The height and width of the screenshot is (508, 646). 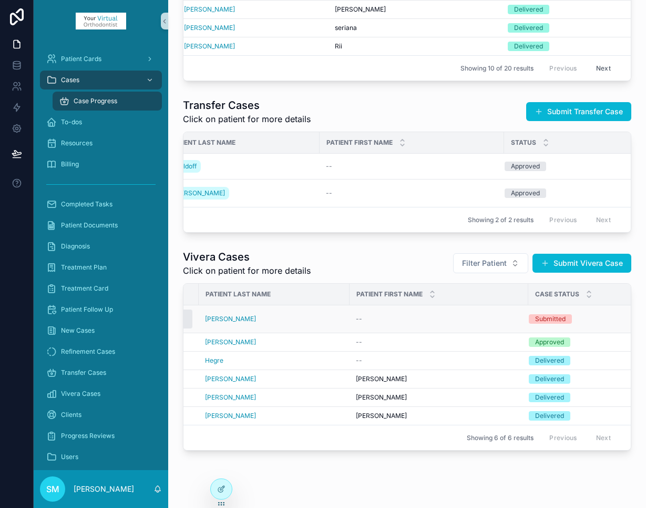 What do you see at coordinates (72, 122) in the screenshot?
I see `span: To-dos` at bounding box center [72, 122].